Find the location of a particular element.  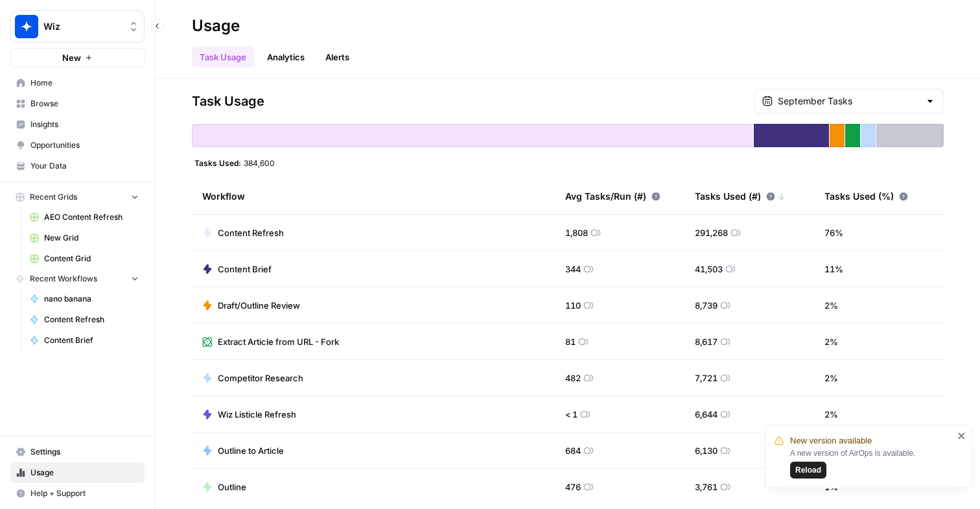

button: Recent Grids is located at coordinates (77, 197).